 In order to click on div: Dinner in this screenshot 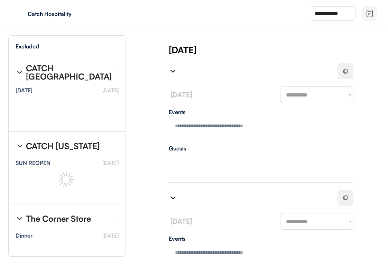, I will do `click(24, 236)`.